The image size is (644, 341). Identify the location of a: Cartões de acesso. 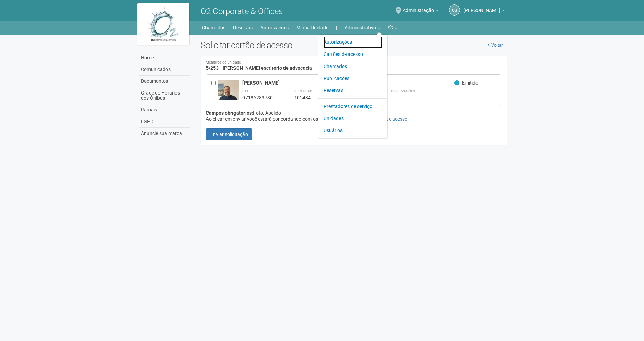
(353, 54).